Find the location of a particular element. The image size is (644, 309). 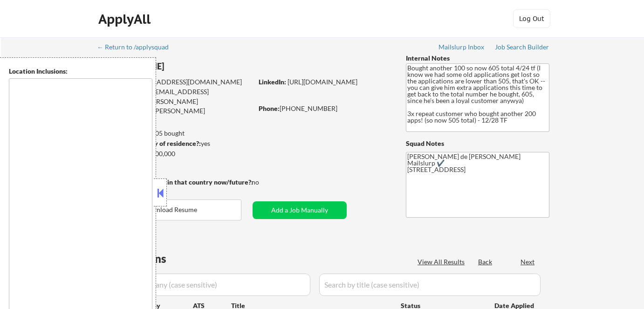

button: Add a Job Manually is located at coordinates (300, 210).